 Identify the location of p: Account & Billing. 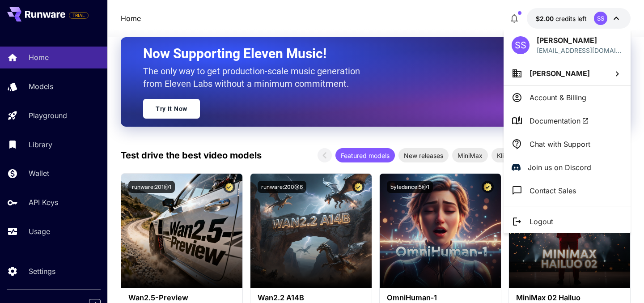
(558, 98).